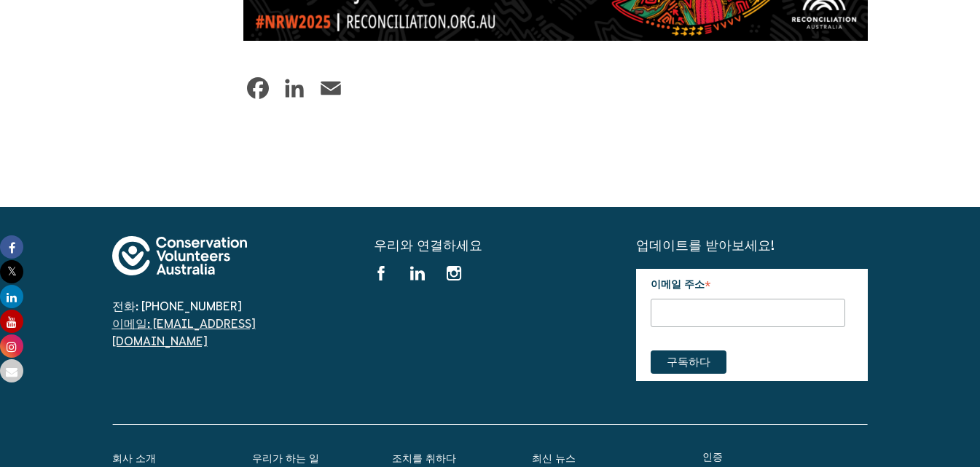  What do you see at coordinates (554, 458) in the screenshot?
I see `font: 최신 뉴스` at bounding box center [554, 458].